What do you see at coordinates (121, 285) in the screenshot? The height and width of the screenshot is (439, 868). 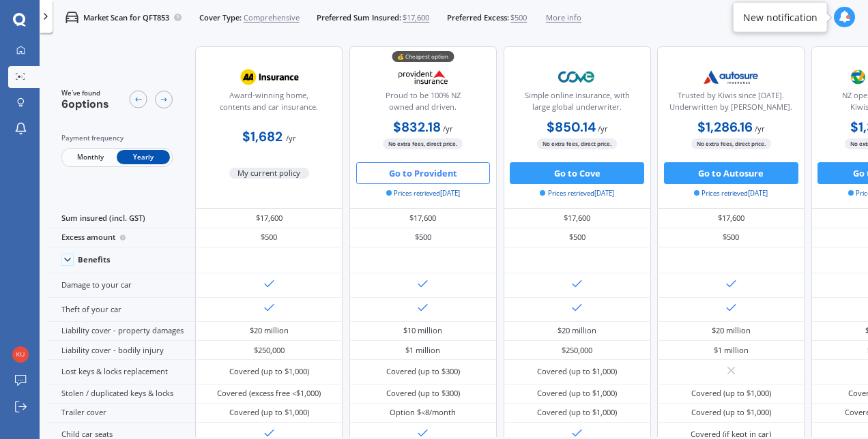 I see `div: Damage to your car` at bounding box center [121, 285].